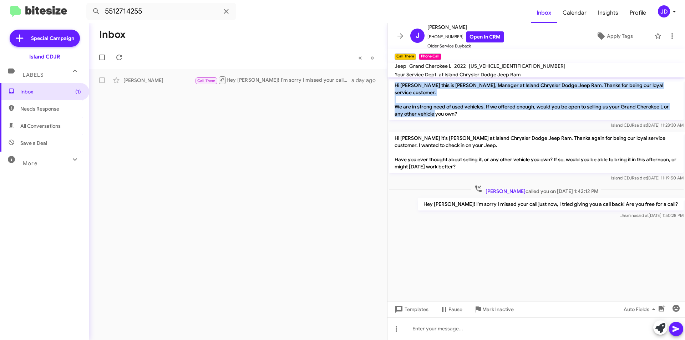  Describe the element at coordinates (638, 13) in the screenshot. I see `span: Profile` at that location.